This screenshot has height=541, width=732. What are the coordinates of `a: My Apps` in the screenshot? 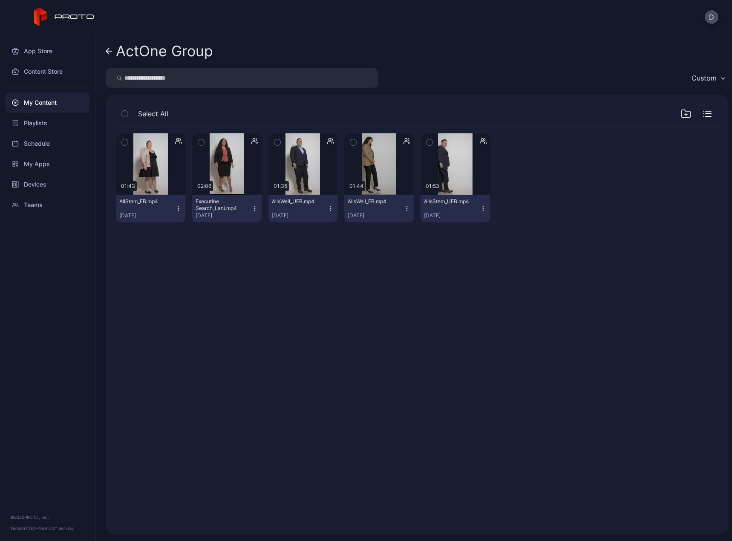 It's located at (47, 164).